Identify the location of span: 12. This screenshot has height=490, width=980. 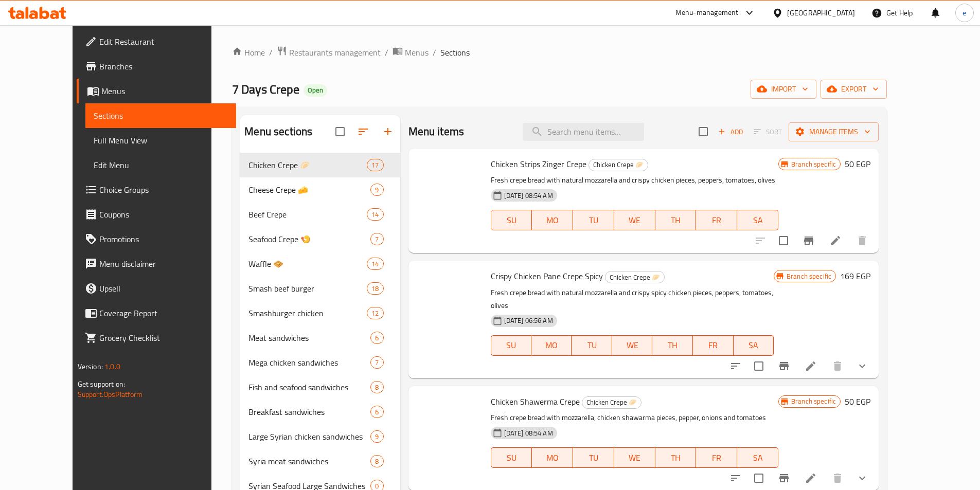
(375, 313).